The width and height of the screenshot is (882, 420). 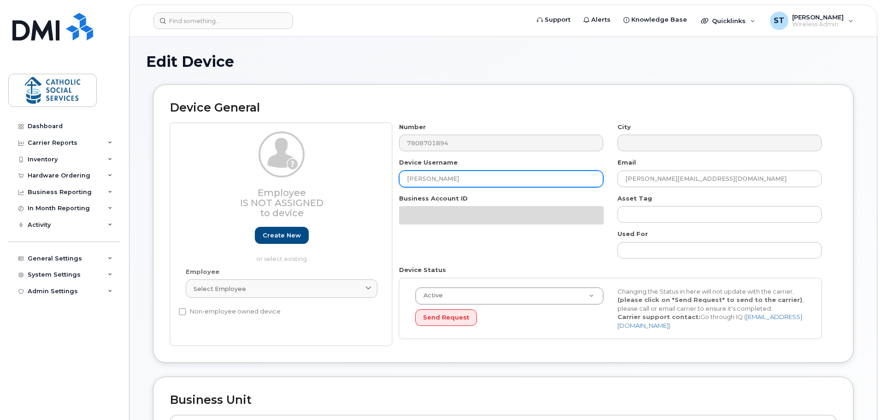 I want to click on a: Select employee, so click(x=281, y=288).